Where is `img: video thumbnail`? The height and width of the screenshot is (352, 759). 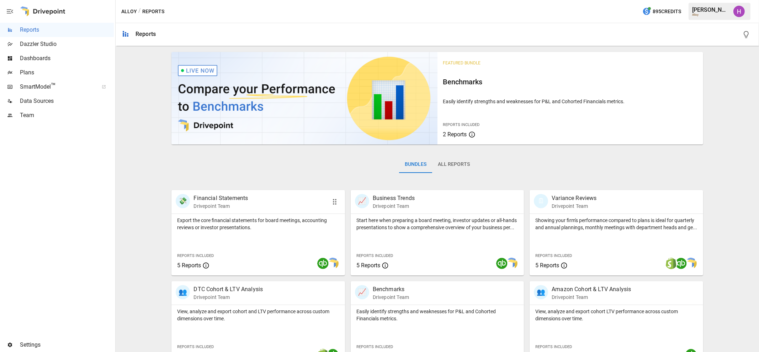
img: video thumbnail is located at coordinates (304, 98).